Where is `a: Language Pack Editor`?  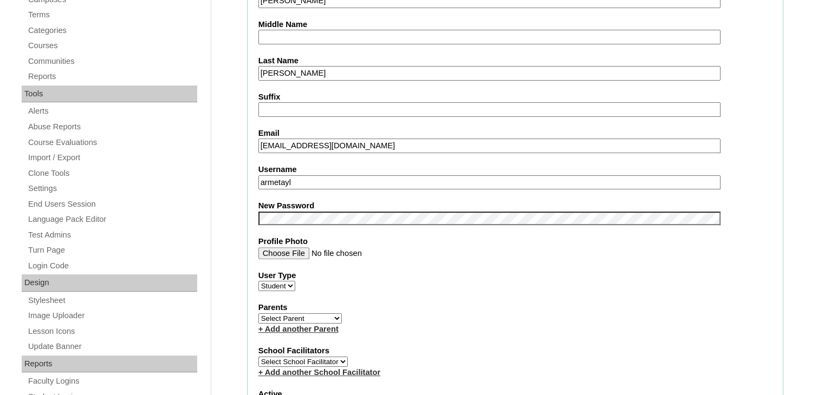
a: Language Pack Editor is located at coordinates (112, 219).